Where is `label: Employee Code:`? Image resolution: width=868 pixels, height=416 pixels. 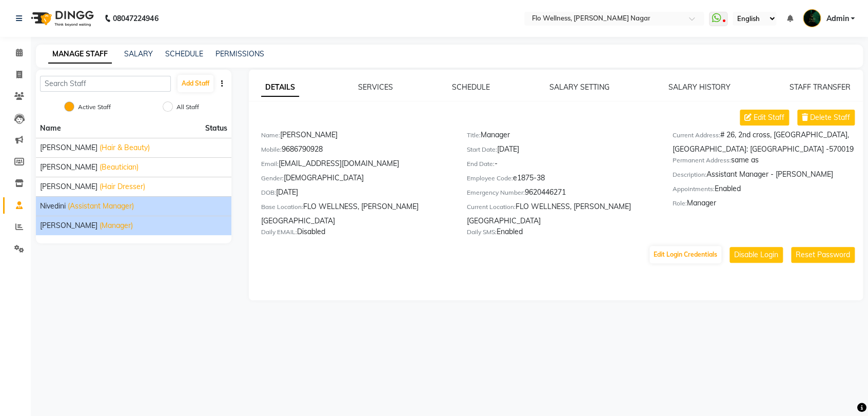
label: Employee Code: is located at coordinates (490, 179).